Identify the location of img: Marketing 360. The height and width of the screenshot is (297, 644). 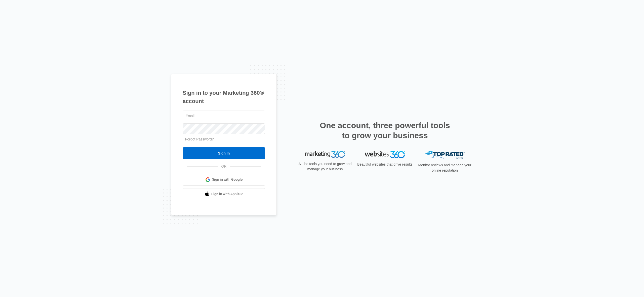
(325, 154).